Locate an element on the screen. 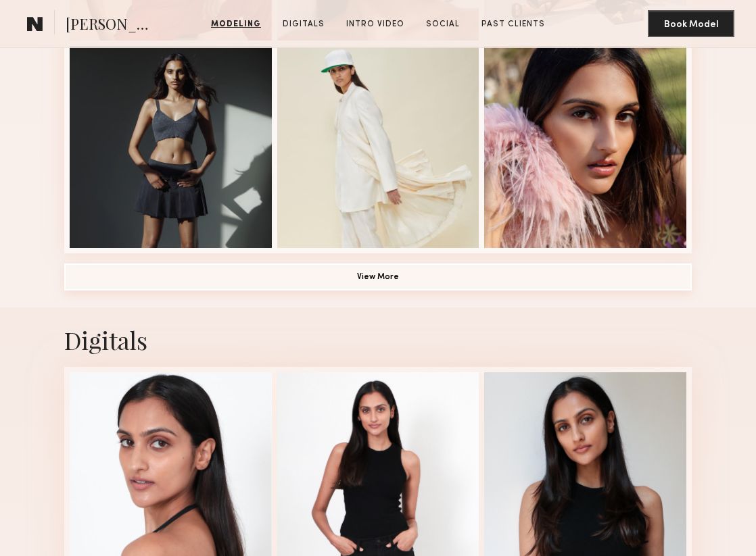 Image resolution: width=756 pixels, height=556 pixels. a: Intro Video is located at coordinates (375, 25).